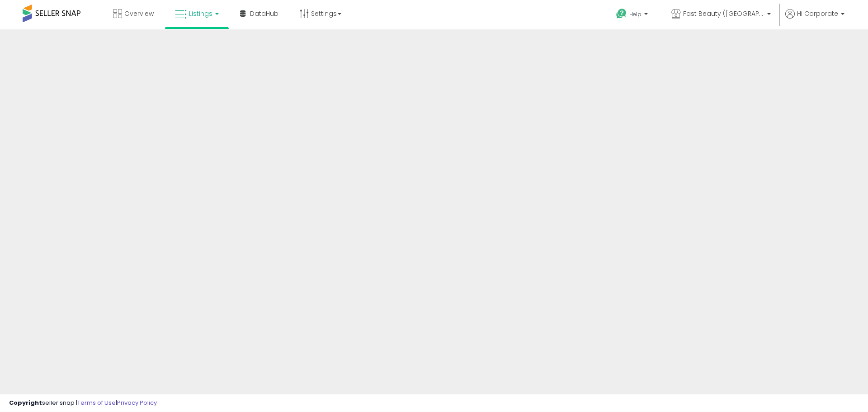 This screenshot has width=868, height=412. Describe the element at coordinates (815, 19) in the screenshot. I see `a: Hi Corporate` at that location.